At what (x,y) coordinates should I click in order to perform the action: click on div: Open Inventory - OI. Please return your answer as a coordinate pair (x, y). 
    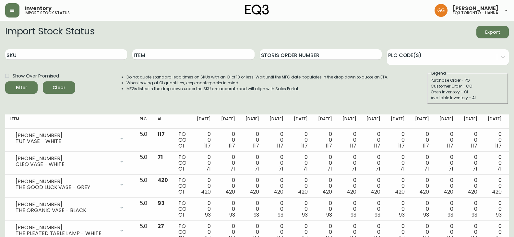
    Looking at the image, I should click on (468, 92).